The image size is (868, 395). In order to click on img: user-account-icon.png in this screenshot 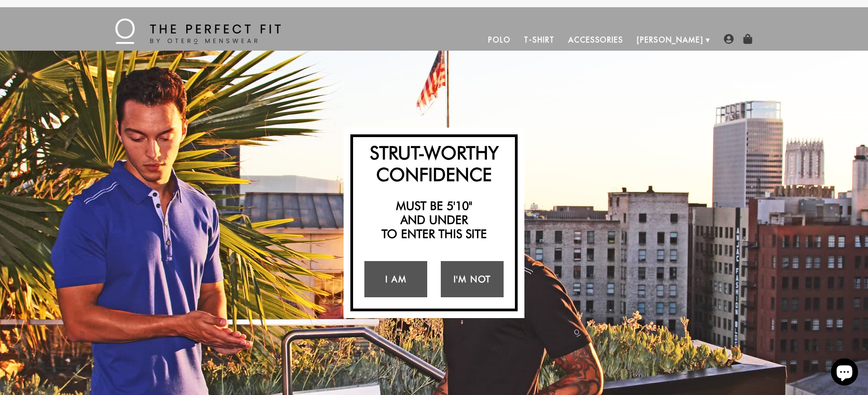, I will do `click(728, 39)`.